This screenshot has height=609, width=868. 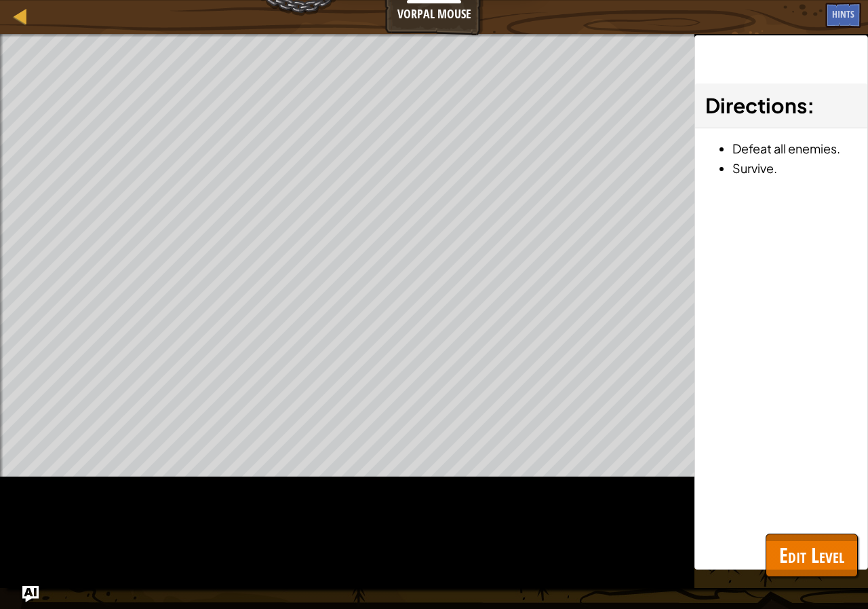 I want to click on span: Hints, so click(x=843, y=13).